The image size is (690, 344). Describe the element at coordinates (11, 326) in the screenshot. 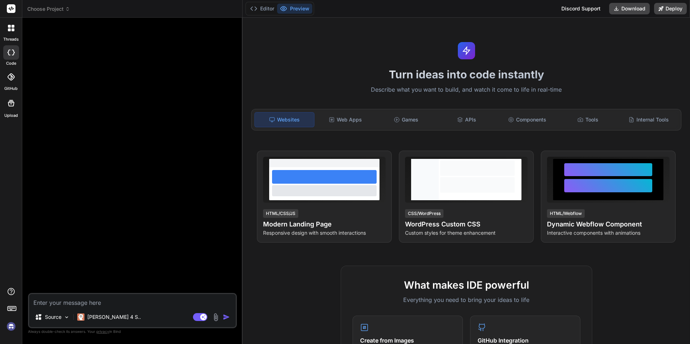

I see `img: signin` at that location.